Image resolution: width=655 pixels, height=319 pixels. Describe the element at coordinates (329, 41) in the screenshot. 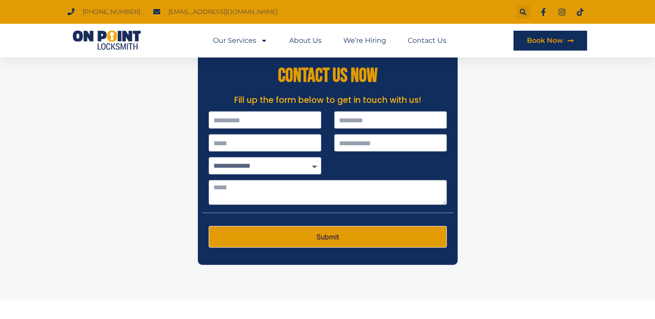

I see `nav: Menu` at that location.